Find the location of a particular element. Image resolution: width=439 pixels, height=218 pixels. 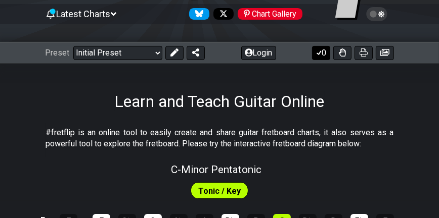

button: Share Preset is located at coordinates (196, 53).